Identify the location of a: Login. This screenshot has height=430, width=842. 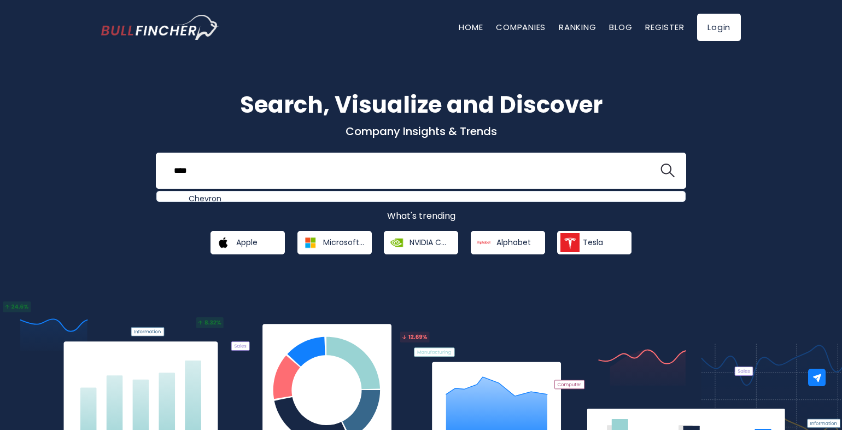
(719, 27).